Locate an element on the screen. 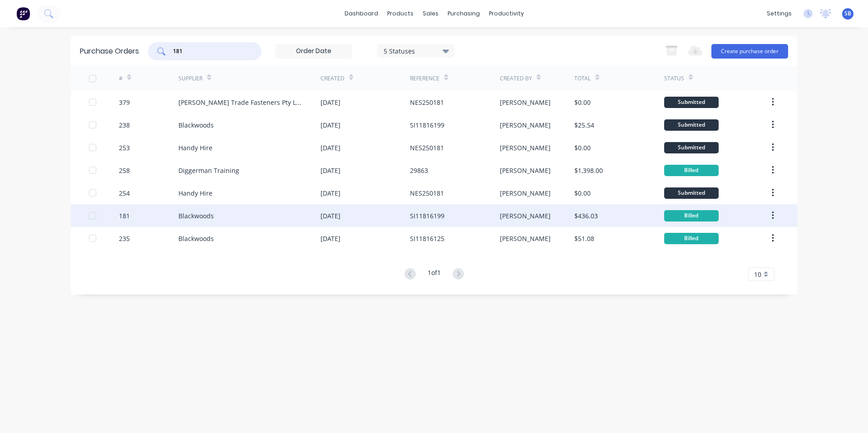  div: productivity is located at coordinates (506, 14).